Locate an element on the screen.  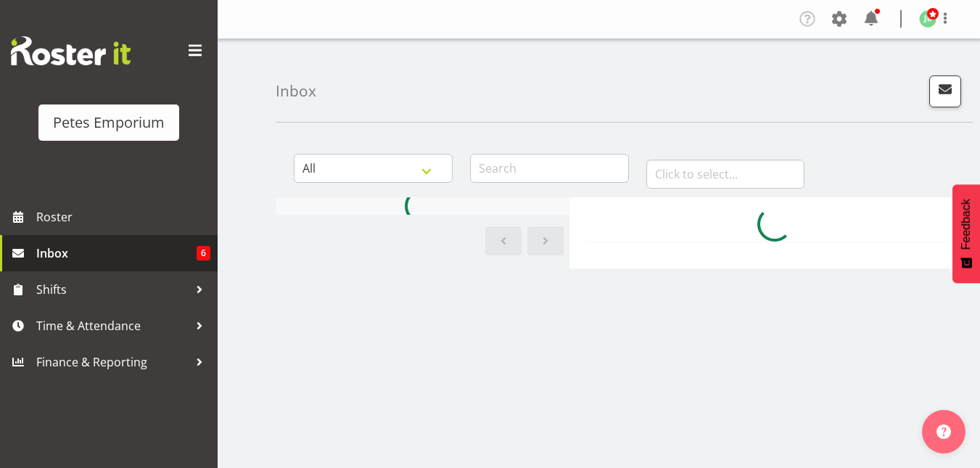
span: Shifts is located at coordinates (113, 289).